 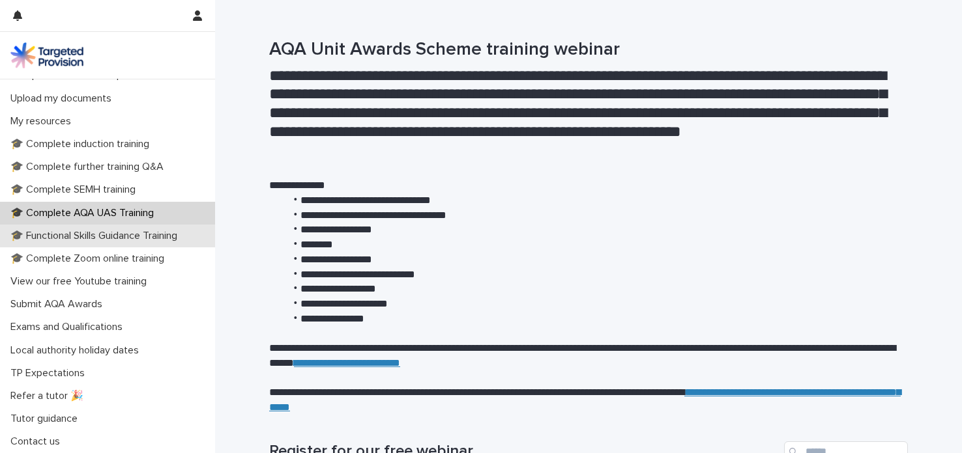 What do you see at coordinates (63, 98) in the screenshot?
I see `p: Upload my documents` at bounding box center [63, 98].